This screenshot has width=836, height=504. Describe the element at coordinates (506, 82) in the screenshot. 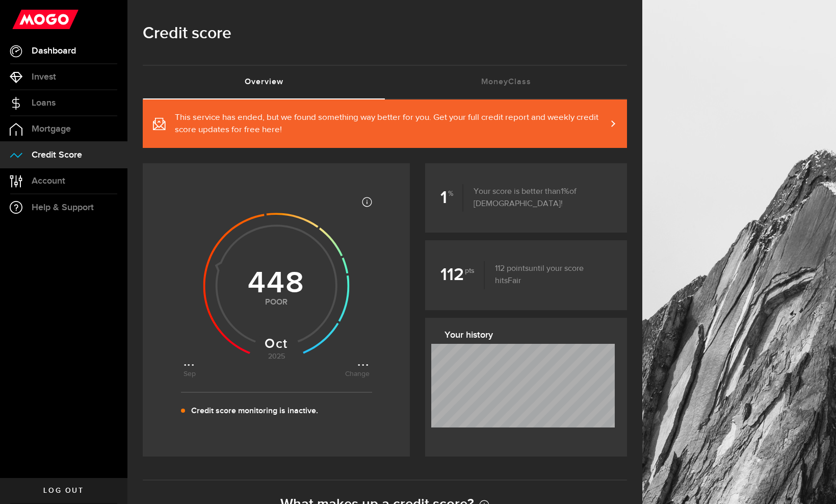

I see `a: MoneyClass` at that location.